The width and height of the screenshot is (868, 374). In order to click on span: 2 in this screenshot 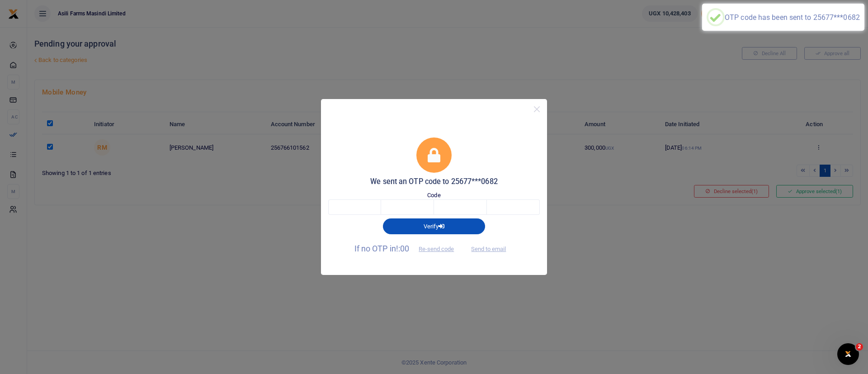, I will do `click(860, 347)`.